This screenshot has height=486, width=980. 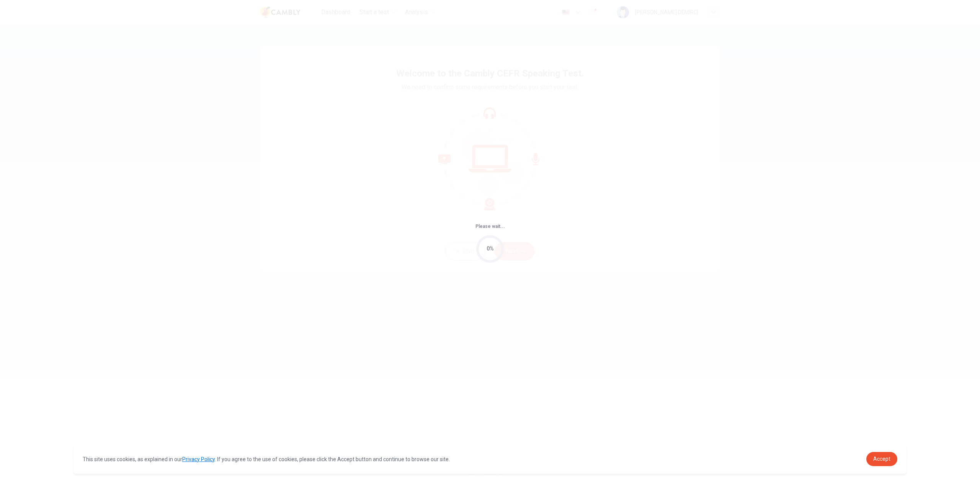 I want to click on span: This site uses cookies, as explained in our . If you agree to the use of cookies, please click th..., so click(x=266, y=459).